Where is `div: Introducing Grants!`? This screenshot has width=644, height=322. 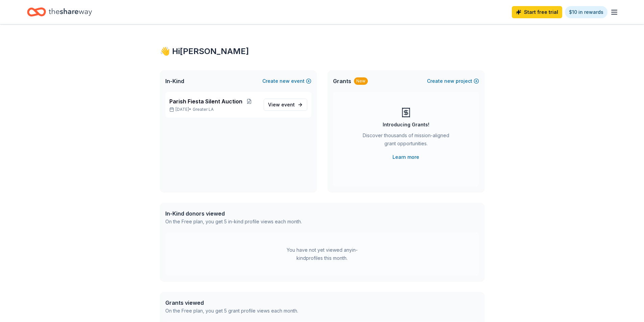 div: Introducing Grants! is located at coordinates (406, 125).